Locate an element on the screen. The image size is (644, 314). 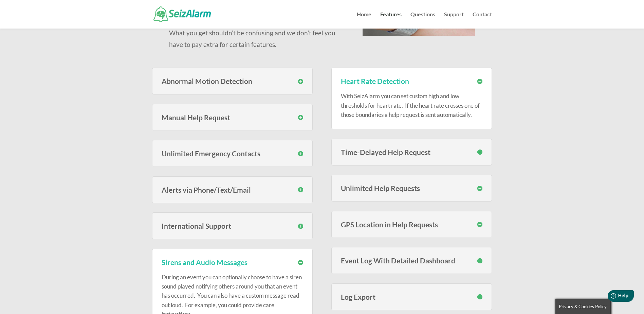
h3: Abnormal Motion Detection is located at coordinates (232, 81).